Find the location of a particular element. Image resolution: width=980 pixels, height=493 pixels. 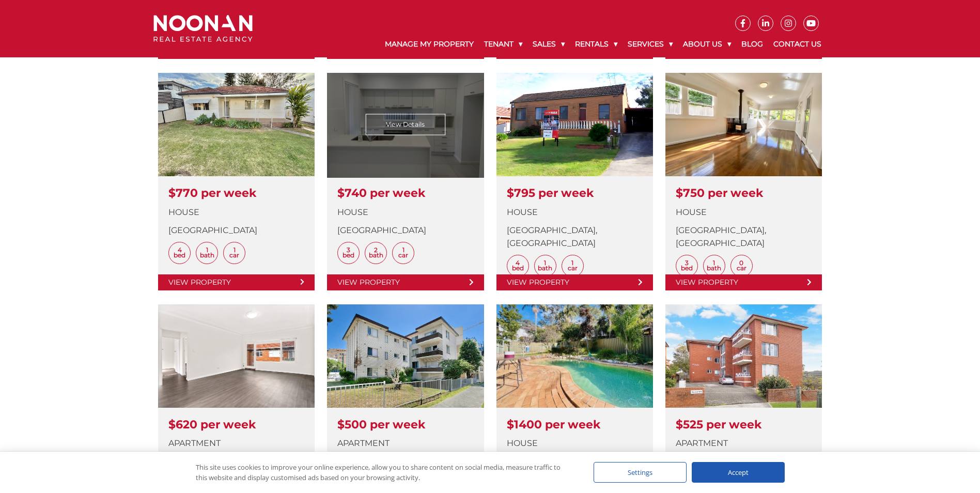

div: This site uses cookies to improve your online experience, allow you to share content on social me... is located at coordinates (385, 472).